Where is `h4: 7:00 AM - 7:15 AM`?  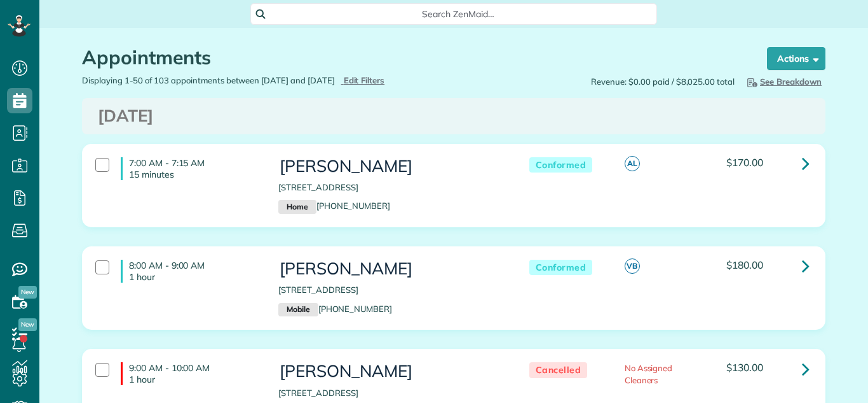 h4: 7:00 AM - 7:15 AM is located at coordinates (190, 169).